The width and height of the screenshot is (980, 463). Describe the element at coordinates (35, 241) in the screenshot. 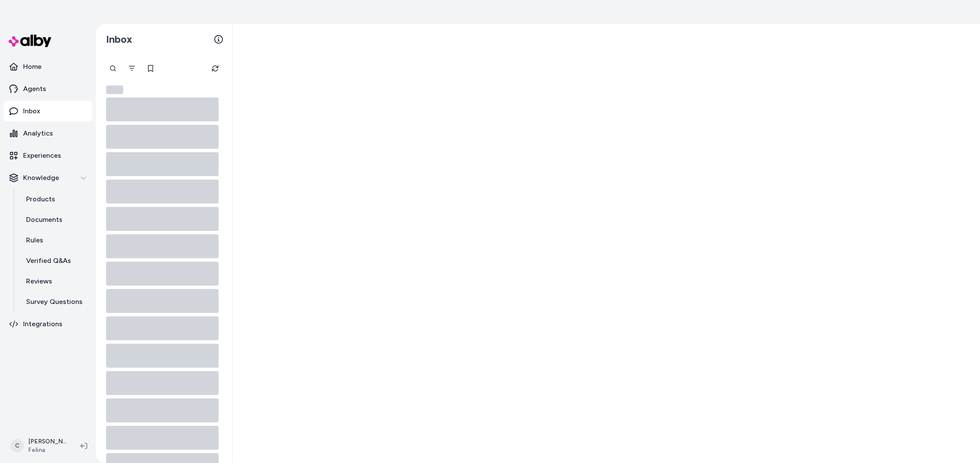

I see `p: Rules` at that location.